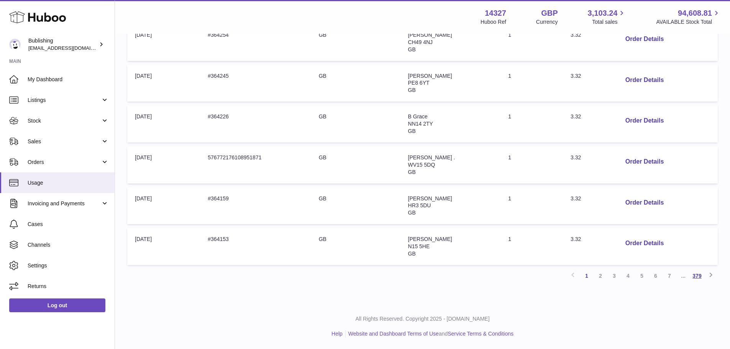  Describe the element at coordinates (255, 42) in the screenshot. I see `td: #364254` at that location.